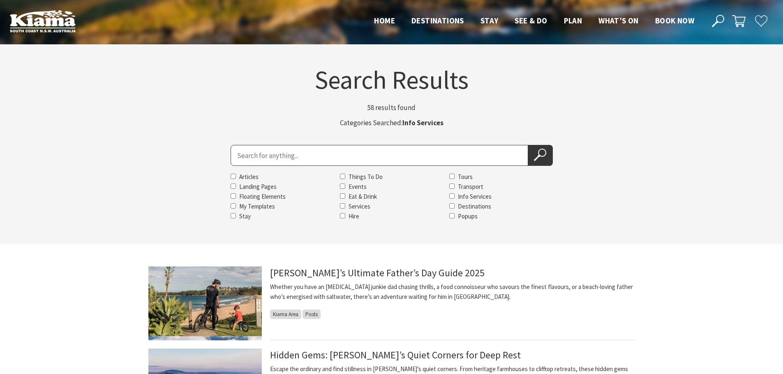 This screenshot has height=374, width=783. I want to click on p: 58 results found, so click(392, 108).